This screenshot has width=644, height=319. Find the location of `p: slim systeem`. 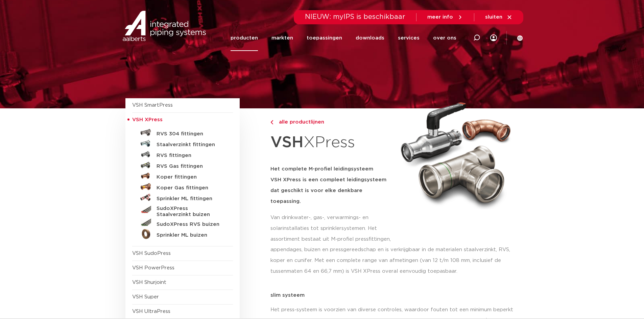

p: slim systeem is located at coordinates (394, 295).